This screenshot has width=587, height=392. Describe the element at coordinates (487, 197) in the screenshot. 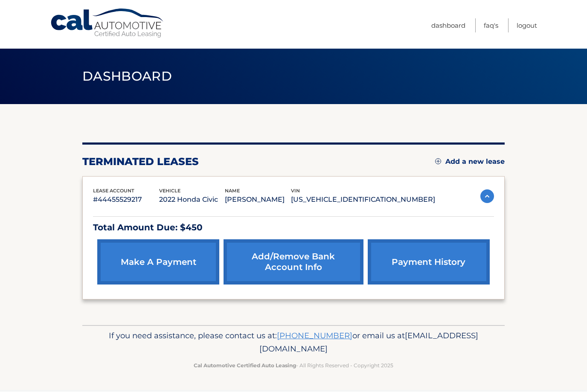

I see `img: accordion-active.svg` at that location.